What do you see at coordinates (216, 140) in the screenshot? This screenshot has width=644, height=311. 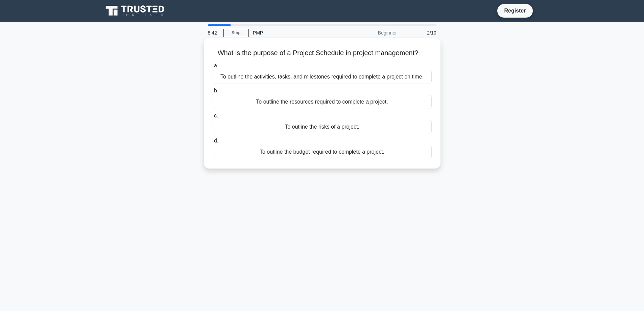 I see `span: d.` at bounding box center [216, 140].